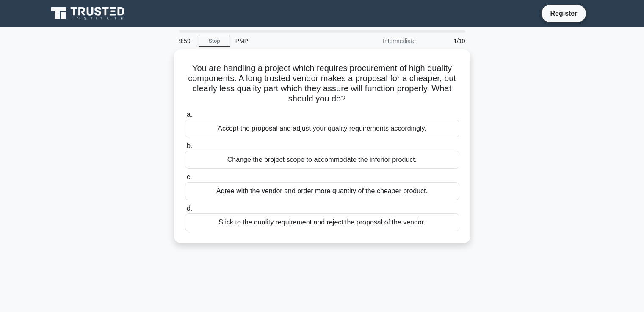 Image resolution: width=644 pixels, height=312 pixels. I want to click on div: Intermediate, so click(384, 41).